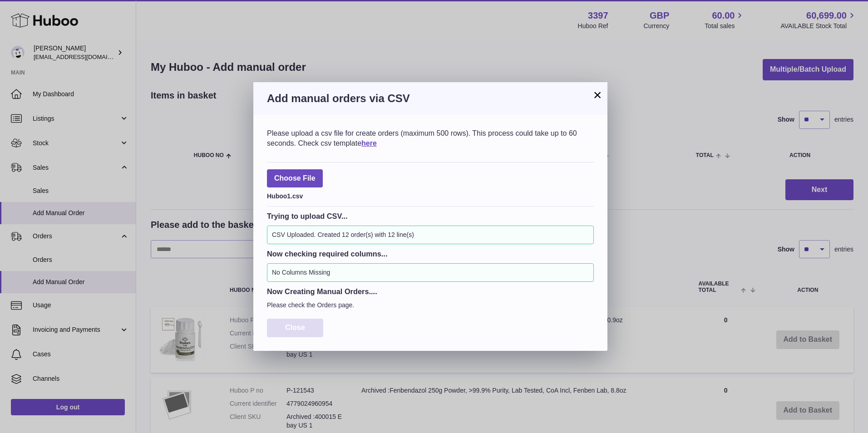 Image resolution: width=868 pixels, height=433 pixels. What do you see at coordinates (295, 327) in the screenshot?
I see `button: Close` at bounding box center [295, 327].